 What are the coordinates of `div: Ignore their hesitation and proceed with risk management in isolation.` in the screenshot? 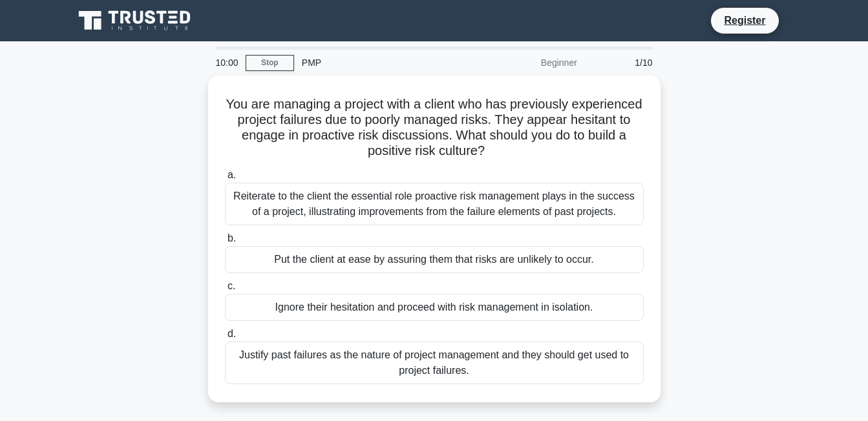 It's located at (434, 307).